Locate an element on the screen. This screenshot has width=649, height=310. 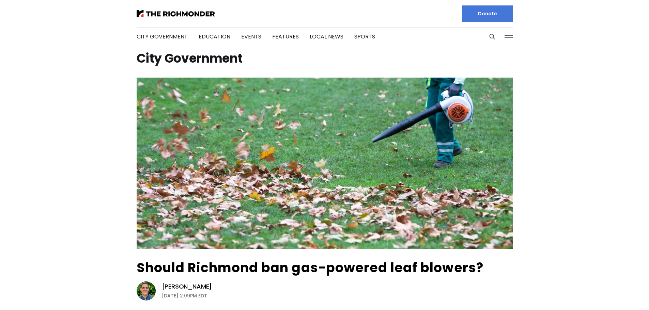
h1: City Government is located at coordinates (325, 59).